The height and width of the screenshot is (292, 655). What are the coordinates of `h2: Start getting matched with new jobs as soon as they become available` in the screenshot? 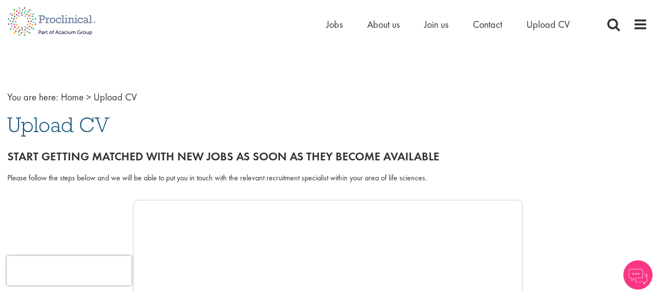 It's located at (327, 156).